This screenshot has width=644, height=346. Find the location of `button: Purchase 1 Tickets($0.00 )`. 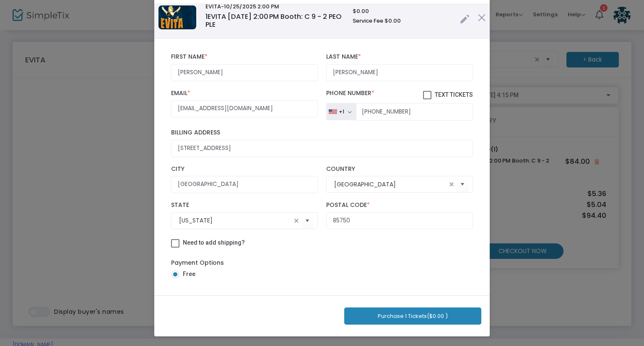

button: Purchase 1 Tickets($0.00 ) is located at coordinates (413, 316).